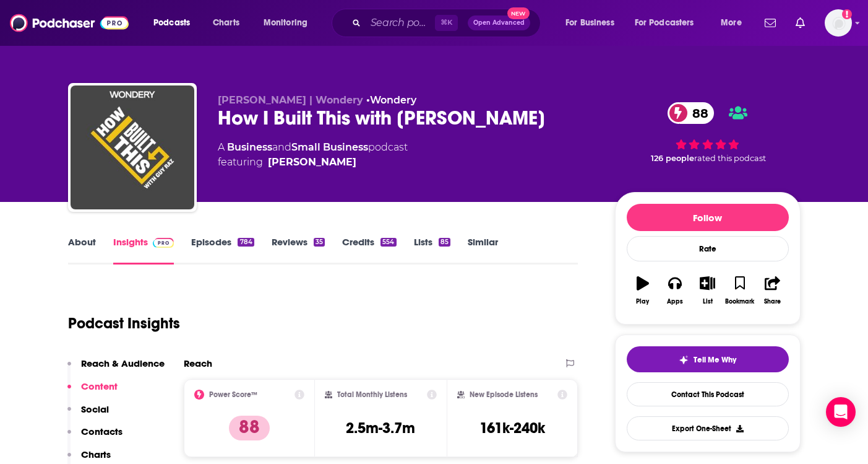 The width and height of the screenshot is (868, 464). I want to click on h3: 161k-240k, so click(512, 428).